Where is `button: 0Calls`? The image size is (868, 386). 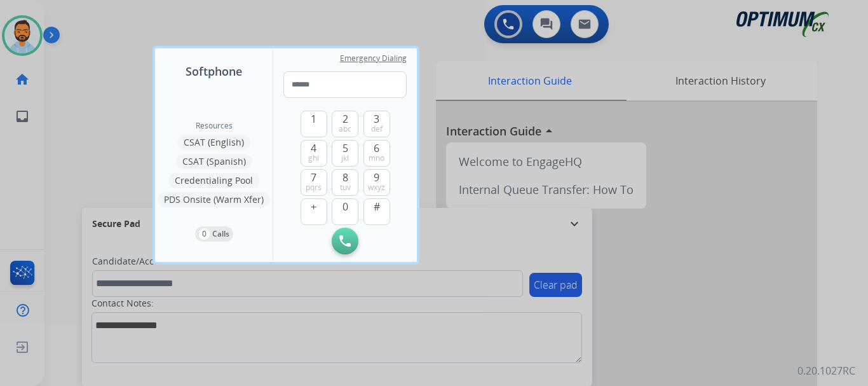 button: 0Calls is located at coordinates (214, 234).